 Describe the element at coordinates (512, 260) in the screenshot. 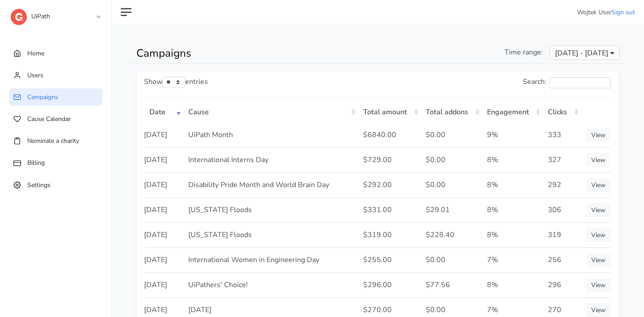

I see `td: 7%` at that location.